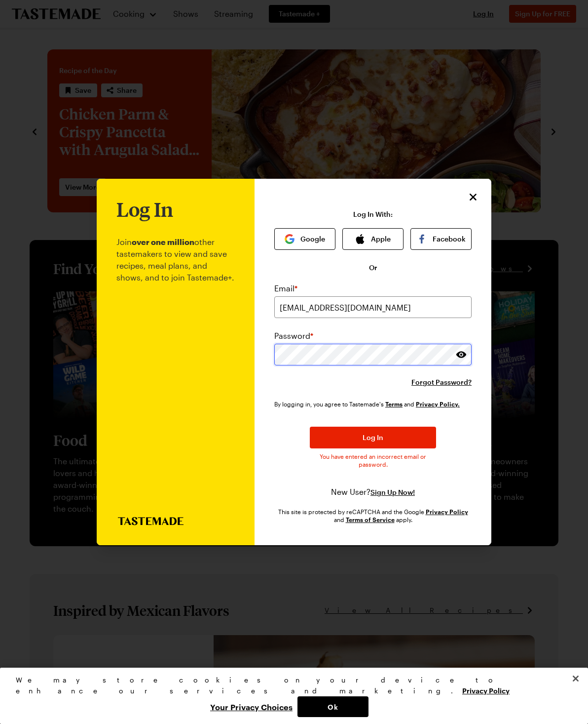  Describe the element at coordinates (373, 460) in the screenshot. I see `span: You have entered an incorrect email or password.` at that location.